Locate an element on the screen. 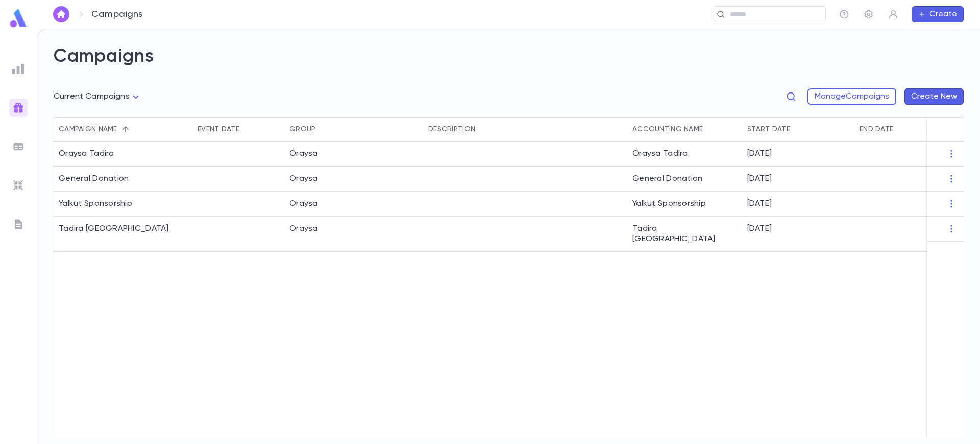 Image resolution: width=980 pixels, height=444 pixels. img: reports_grey.c525e4749d1bce6a11f5fe2a8de1b229.svg is located at coordinates (18, 69).